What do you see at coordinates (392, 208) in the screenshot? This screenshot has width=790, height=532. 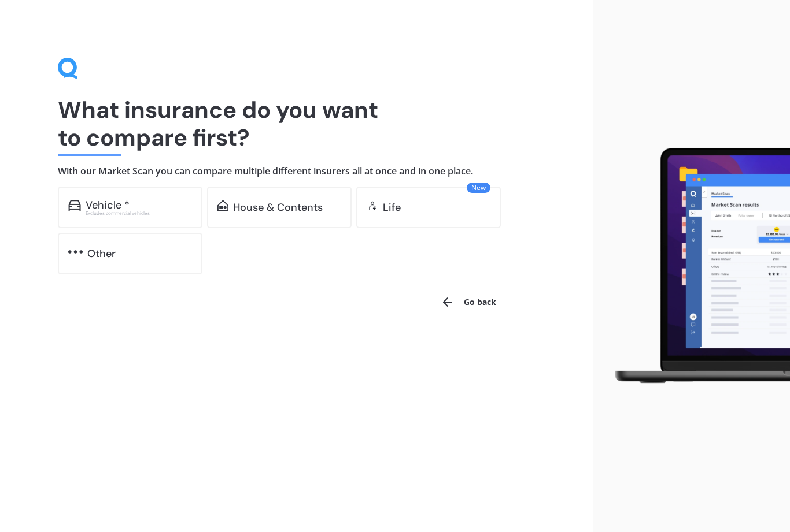 I see `div: Life` at bounding box center [392, 208].